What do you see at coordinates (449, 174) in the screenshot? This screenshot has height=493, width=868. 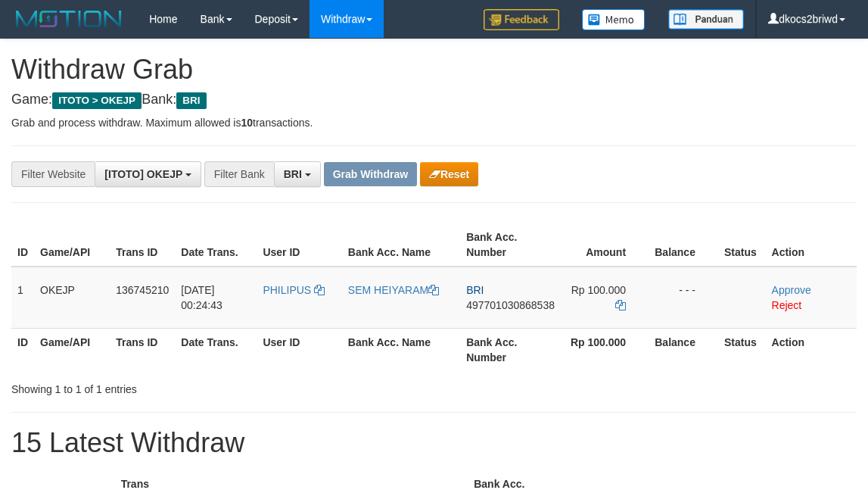 I see `button: Reset` at bounding box center [449, 174].